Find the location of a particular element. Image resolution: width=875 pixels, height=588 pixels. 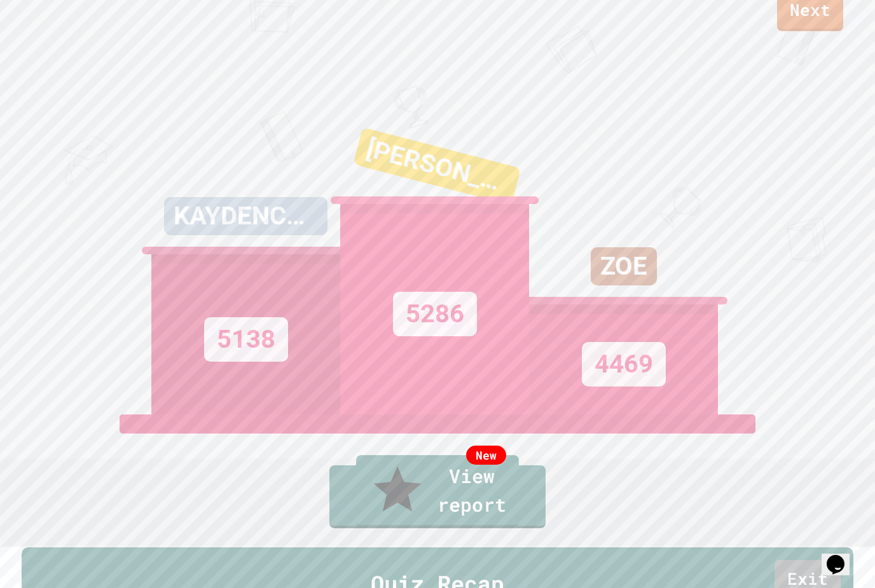

div: 5286 is located at coordinates (435, 314).